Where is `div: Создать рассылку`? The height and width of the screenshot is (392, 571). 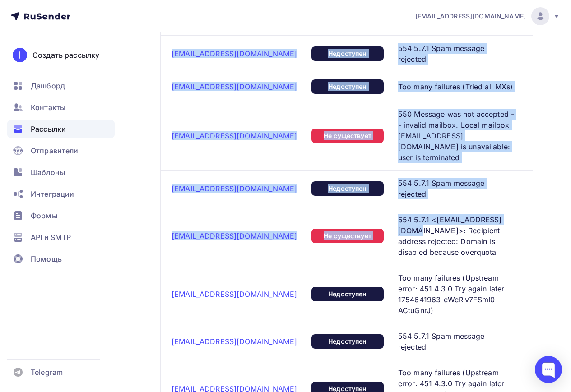 div: Создать рассылку is located at coordinates (66, 55).